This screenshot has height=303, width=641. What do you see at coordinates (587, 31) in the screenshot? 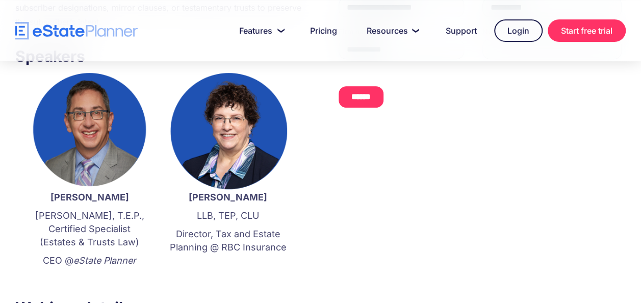
I see `a: Start free trial` at bounding box center [587, 31].